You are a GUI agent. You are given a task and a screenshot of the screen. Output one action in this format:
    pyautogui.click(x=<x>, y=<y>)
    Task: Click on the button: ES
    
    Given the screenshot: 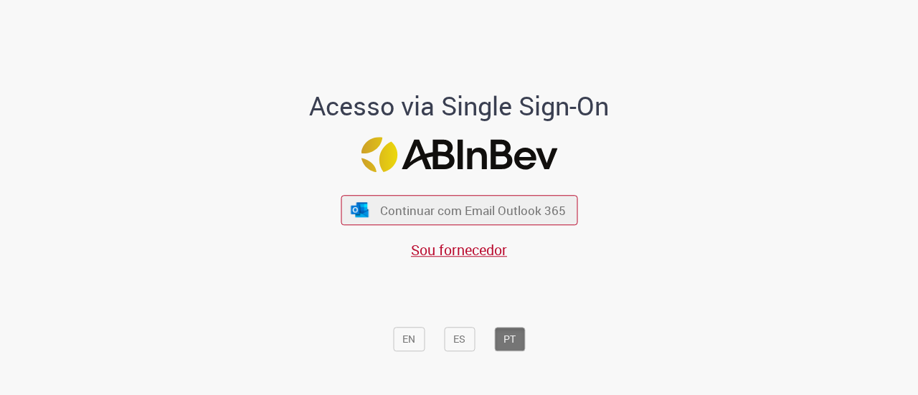 What is the action you would take?
    pyautogui.click(x=459, y=339)
    